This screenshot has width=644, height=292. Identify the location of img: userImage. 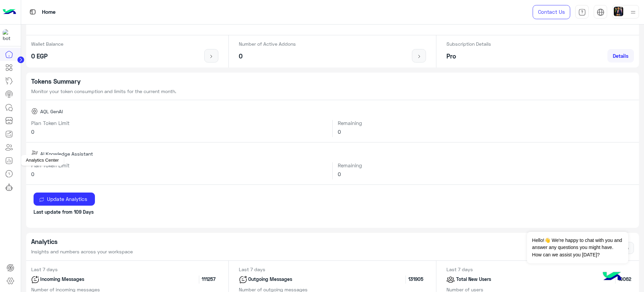
(618, 11).